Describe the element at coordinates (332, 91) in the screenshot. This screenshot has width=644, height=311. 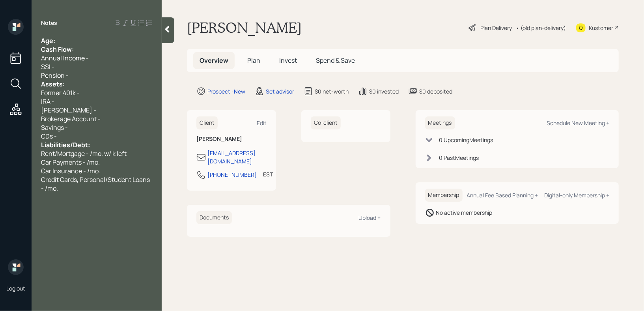
I see `div: $0 net-worth` at that location.